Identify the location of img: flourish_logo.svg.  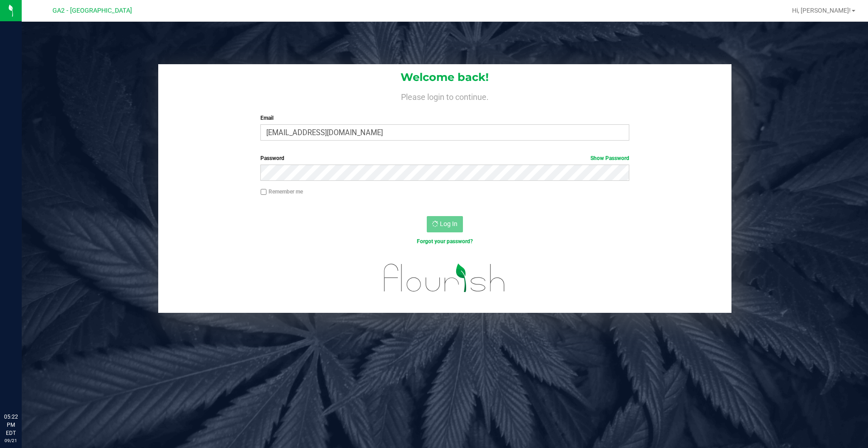
(444, 278).